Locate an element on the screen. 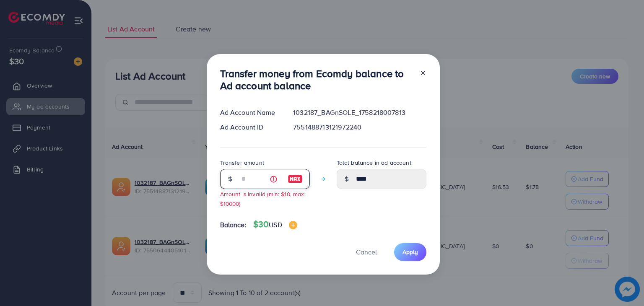 The height and width of the screenshot is (306, 644). small: Amount is invalid (min: $10, max: $10000) is located at coordinates (263, 199).